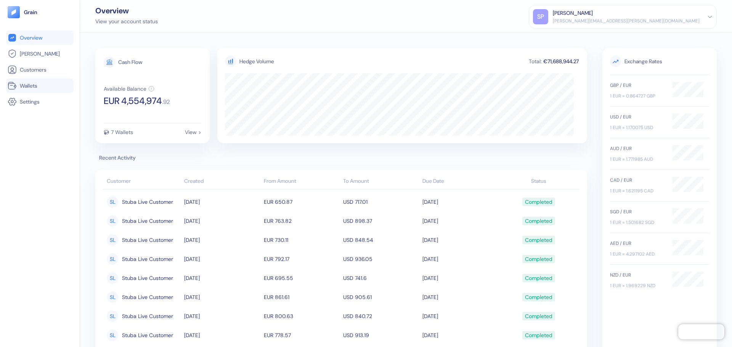 This screenshot has width=732, height=347. I want to click on img: logo, so click(30, 12).